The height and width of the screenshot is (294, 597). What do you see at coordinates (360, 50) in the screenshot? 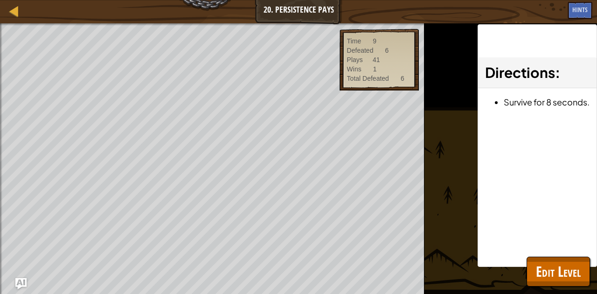
I see `div: Defeated` at bounding box center [360, 50].